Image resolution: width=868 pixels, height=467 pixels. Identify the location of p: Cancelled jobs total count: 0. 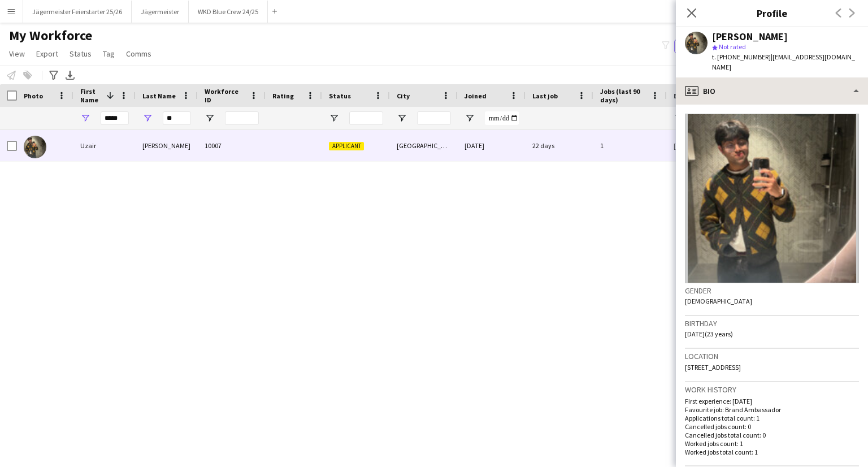
(772, 435).